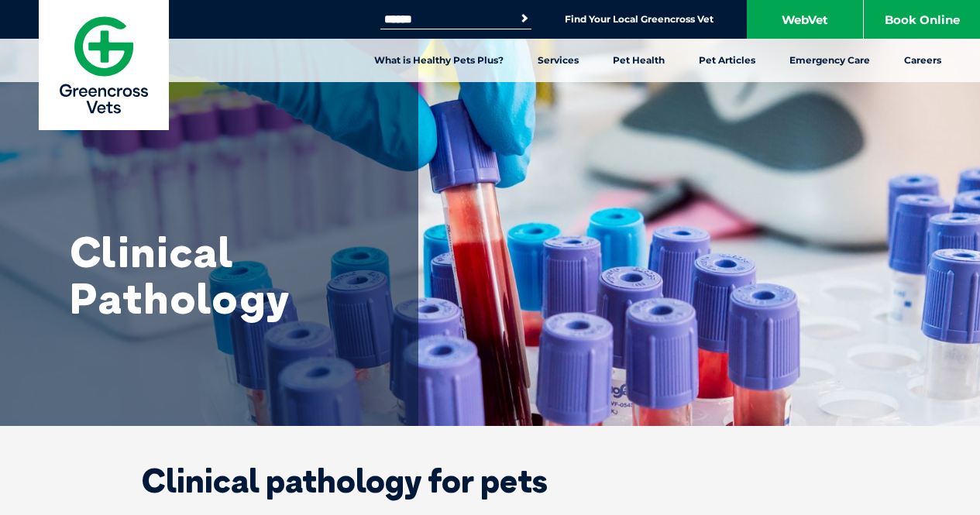  Describe the element at coordinates (525, 19) in the screenshot. I see `button: Search` at that location.